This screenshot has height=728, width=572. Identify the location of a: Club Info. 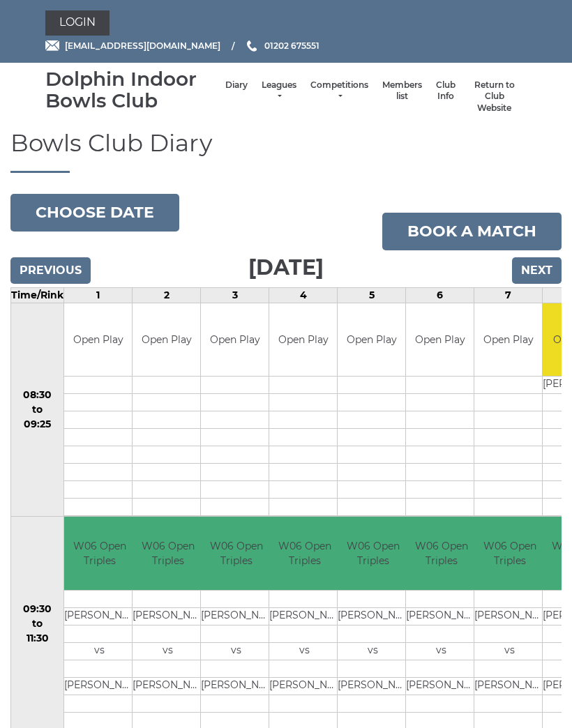
(446, 91).